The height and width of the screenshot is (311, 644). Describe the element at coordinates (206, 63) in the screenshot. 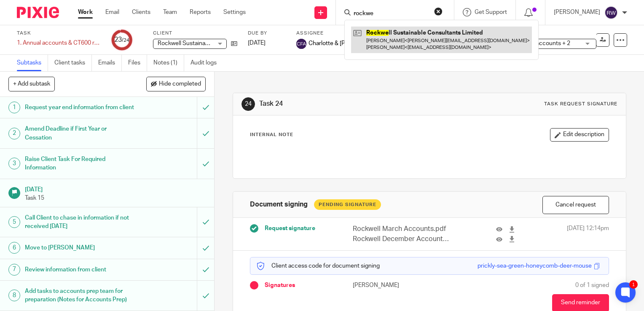

I see `a: Audit logs` at that location.